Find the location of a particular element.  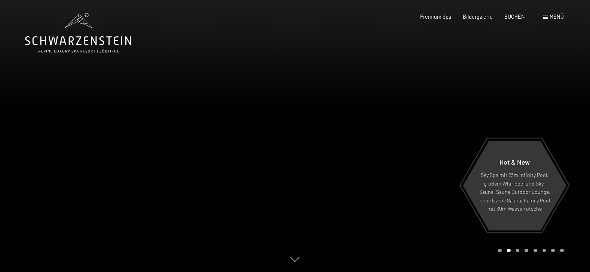

div: Carousel Pagination is located at coordinates (529, 251).